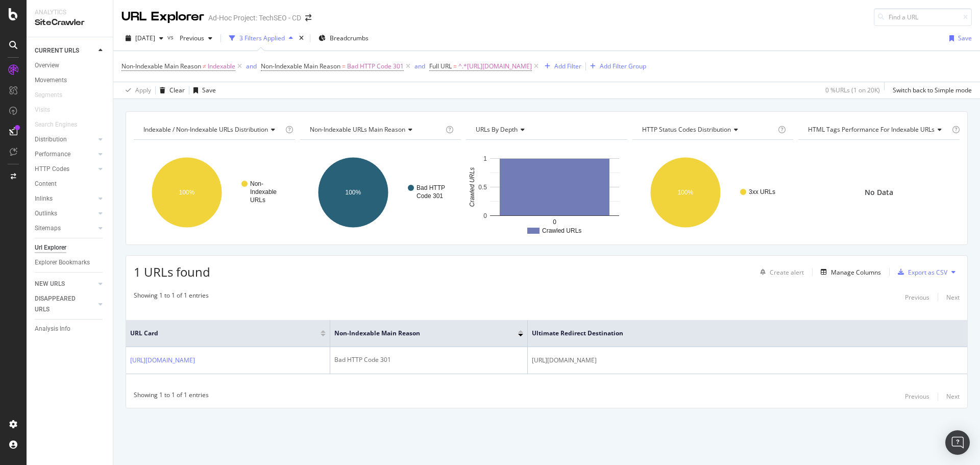 The height and width of the screenshot is (465, 980). What do you see at coordinates (53, 154) in the screenshot?
I see `div: Performance` at bounding box center [53, 154].